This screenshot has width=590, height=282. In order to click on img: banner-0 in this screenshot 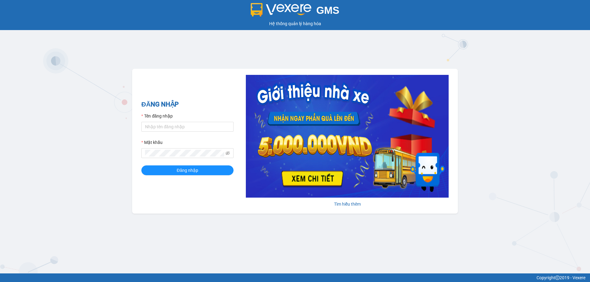, I will do `click(347, 136)`.